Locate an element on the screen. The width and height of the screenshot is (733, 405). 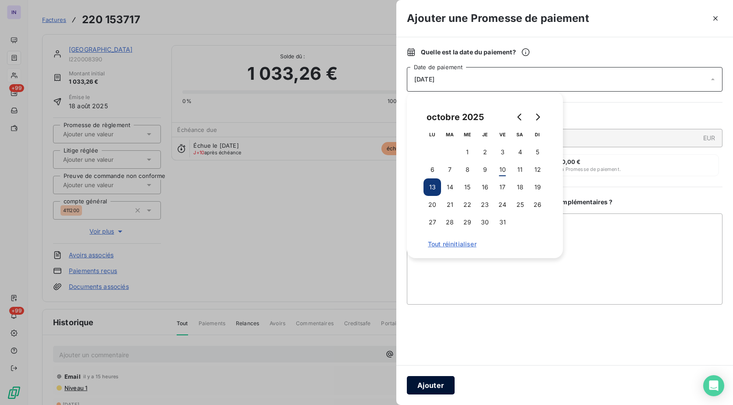
button: 13 is located at coordinates (432, 187).